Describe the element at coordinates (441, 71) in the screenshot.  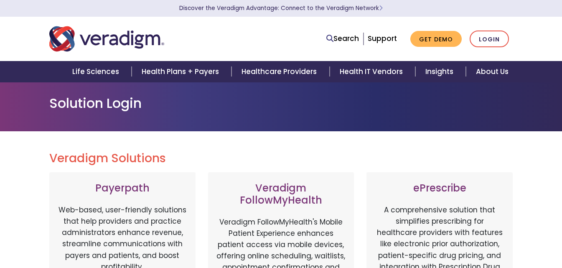
I see `a: Insights` at that location.